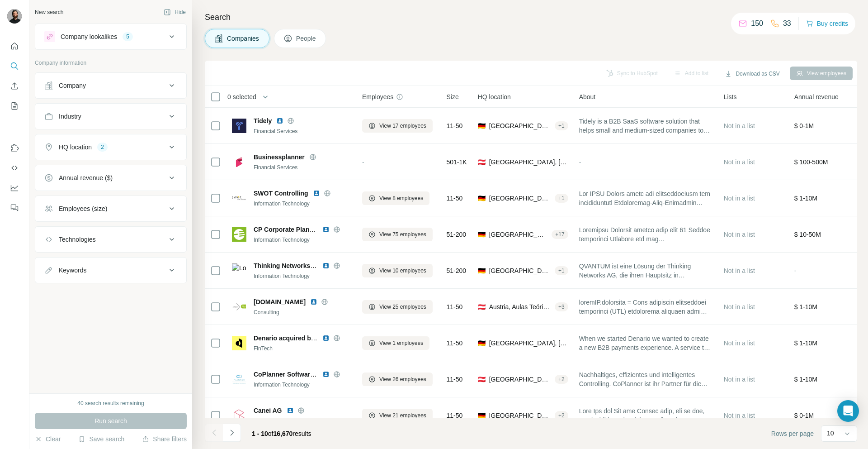  Describe the element at coordinates (15, 148) in the screenshot. I see `button: Use Surfe on LinkedIn` at that location.